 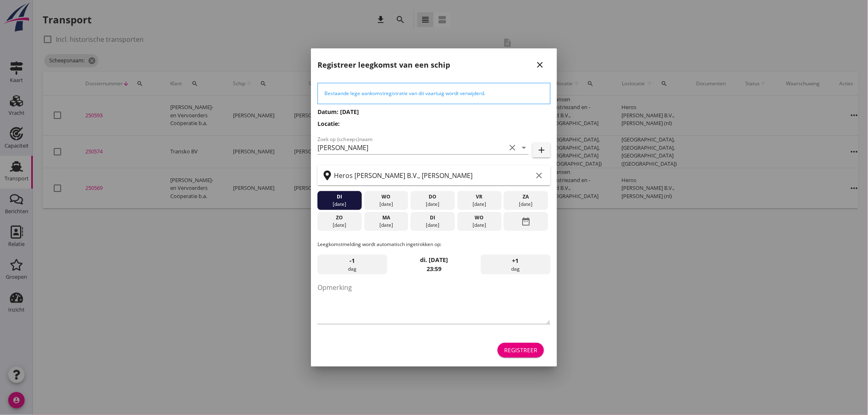 I want to click on i: arrow_drop_down, so click(x=524, y=147).